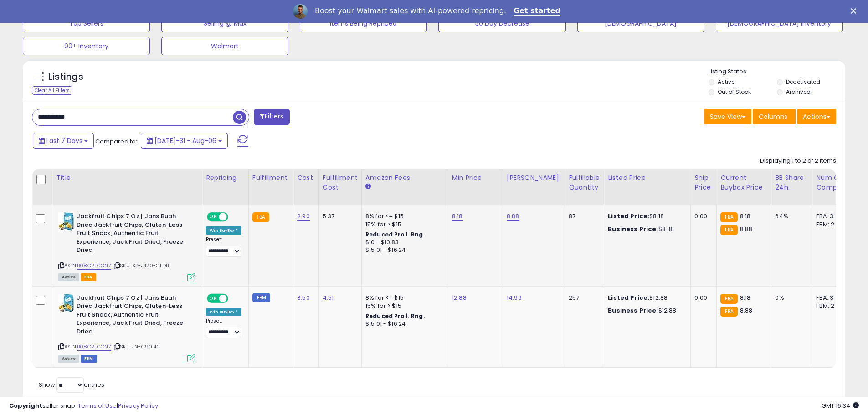 This screenshot has width=868, height=415. Describe the element at coordinates (340, 183) in the screenshot. I see `div: Fulfillment Cost` at that location.